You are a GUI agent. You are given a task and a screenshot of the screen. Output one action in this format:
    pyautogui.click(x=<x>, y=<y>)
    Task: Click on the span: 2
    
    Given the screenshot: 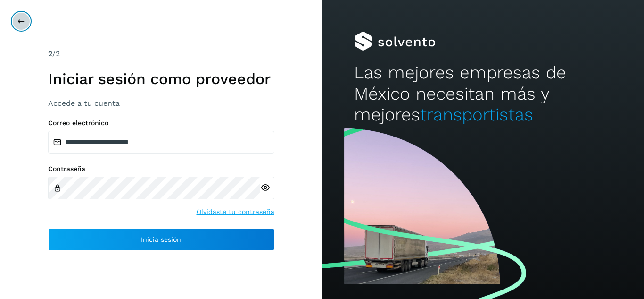 What is the action you would take?
    pyautogui.click(x=50, y=53)
    